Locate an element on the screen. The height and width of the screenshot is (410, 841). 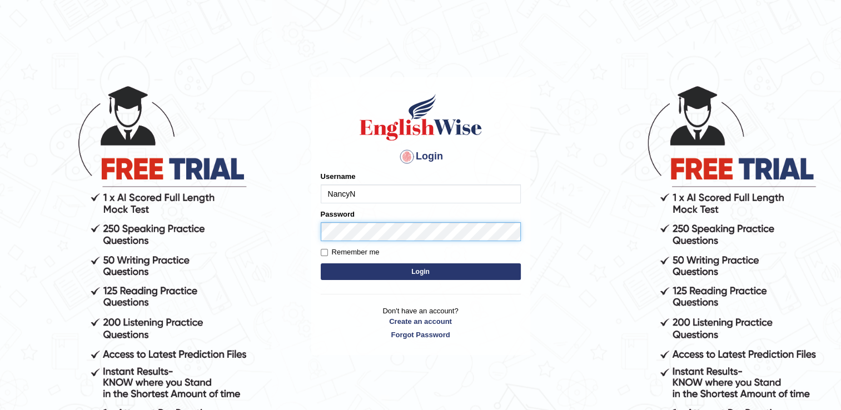
img: Logo of English Wise sign in for intelligent practice with AI is located at coordinates (421, 117).